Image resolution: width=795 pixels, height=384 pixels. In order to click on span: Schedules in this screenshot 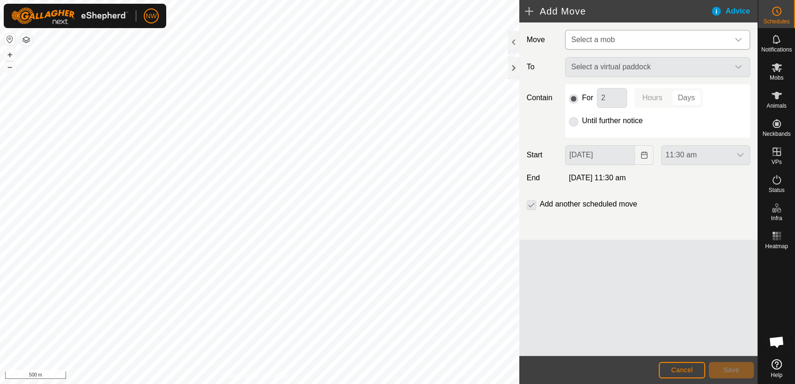, I will do `click(777, 22)`.